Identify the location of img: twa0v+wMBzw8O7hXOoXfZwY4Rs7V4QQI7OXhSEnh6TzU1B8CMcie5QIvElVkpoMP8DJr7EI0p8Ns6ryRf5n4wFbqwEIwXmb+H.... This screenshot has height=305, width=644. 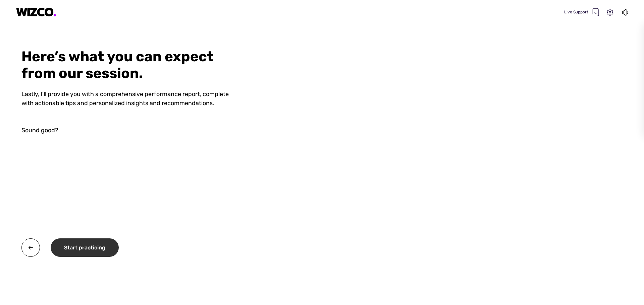
(31, 248).